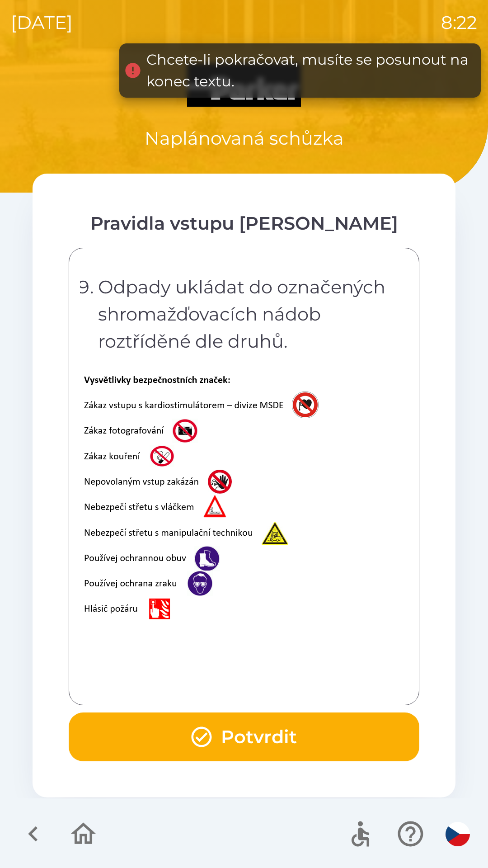  I want to click on img: cs flag, so click(458, 834).